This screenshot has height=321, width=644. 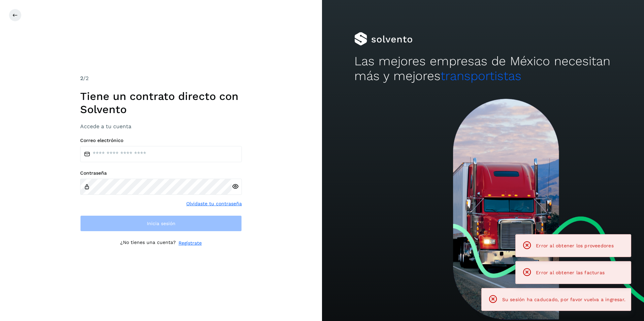 What do you see at coordinates (564, 299) in the screenshot?
I see `span: Su sesión ha caducado, por favor vuelva a ingresar.` at bounding box center [564, 299].